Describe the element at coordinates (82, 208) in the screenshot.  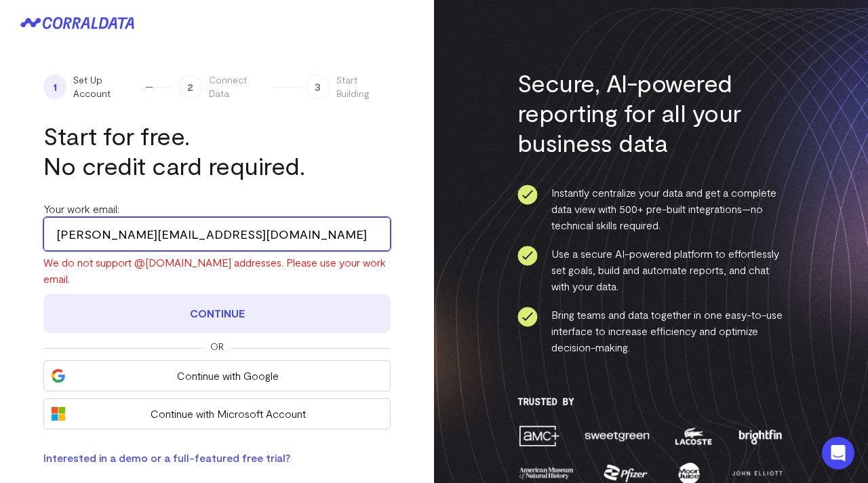
I see `label: Your work email:` at that location.